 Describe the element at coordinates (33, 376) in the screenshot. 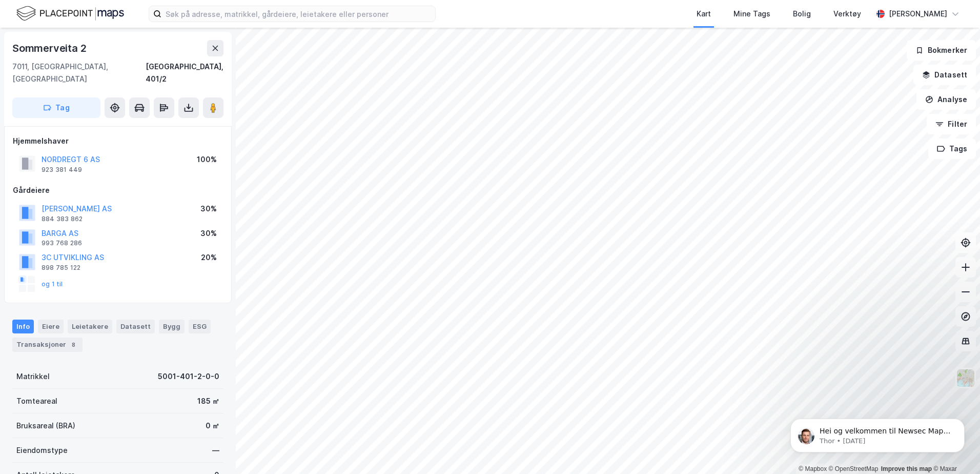

I see `div: Matrikkel` at that location.